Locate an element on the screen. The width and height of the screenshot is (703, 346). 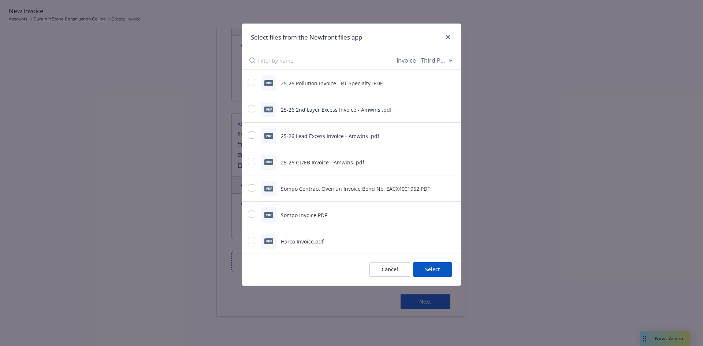
svg: Search is located at coordinates (252, 60).